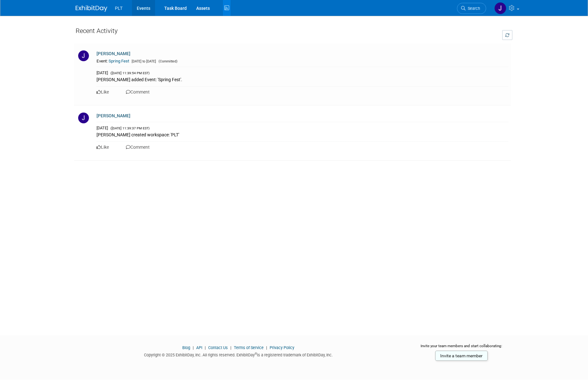 Image resolution: width=588 pixels, height=383 pixels. Describe the element at coordinates (119, 61) in the screenshot. I see `a: Spring Fest` at that location.